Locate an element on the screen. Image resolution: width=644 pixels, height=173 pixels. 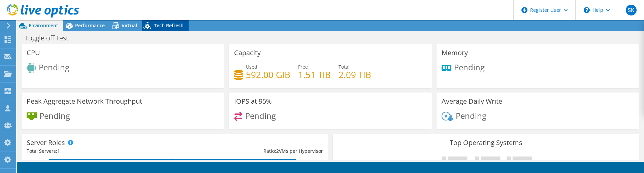
span: SK is located at coordinates (631, 10).